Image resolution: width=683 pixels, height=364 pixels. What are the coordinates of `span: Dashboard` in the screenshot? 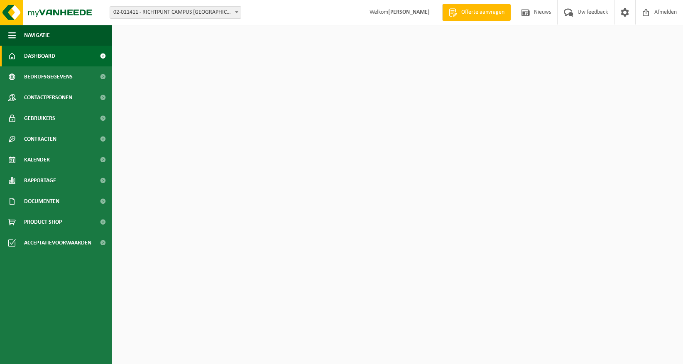 It's located at (39, 56).